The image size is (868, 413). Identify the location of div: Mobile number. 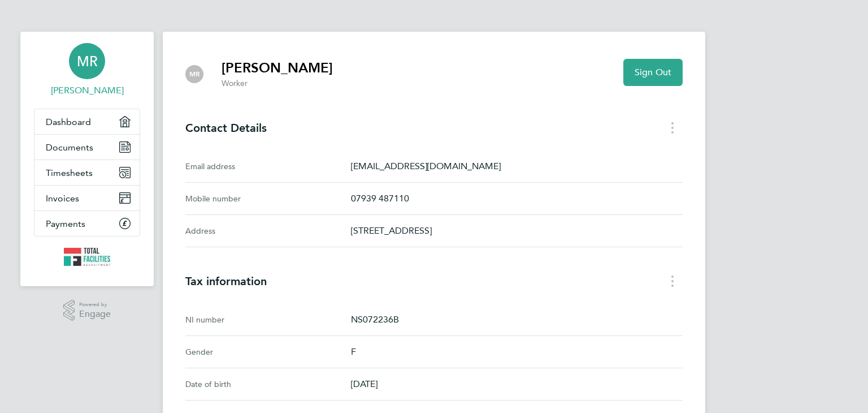
(268, 198).